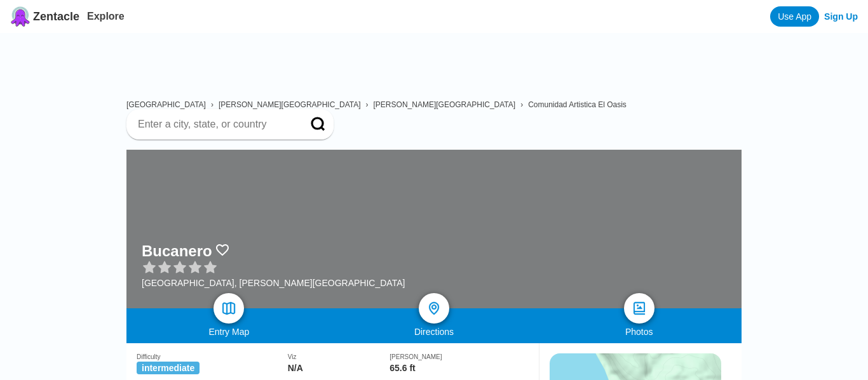 The height and width of the screenshot is (380, 868). What do you see at coordinates (339, 368) in the screenshot?
I see `div: N/A` at bounding box center [339, 368].